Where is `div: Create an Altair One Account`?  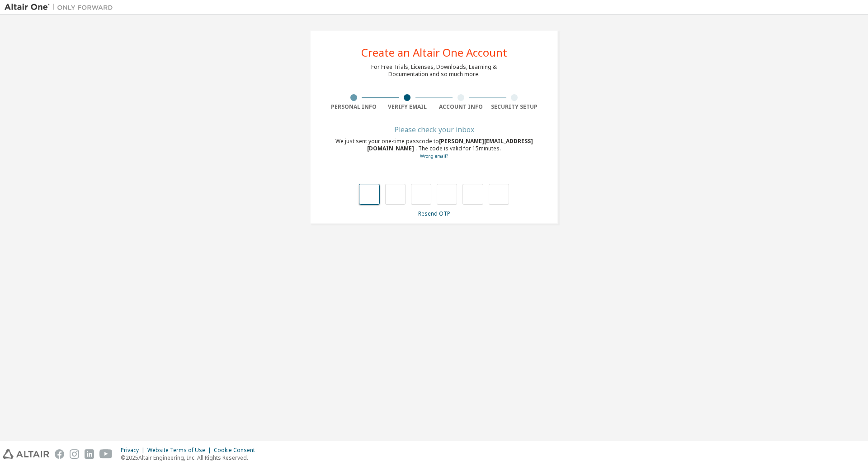 div: Create an Altair One Account is located at coordinates (434, 53).